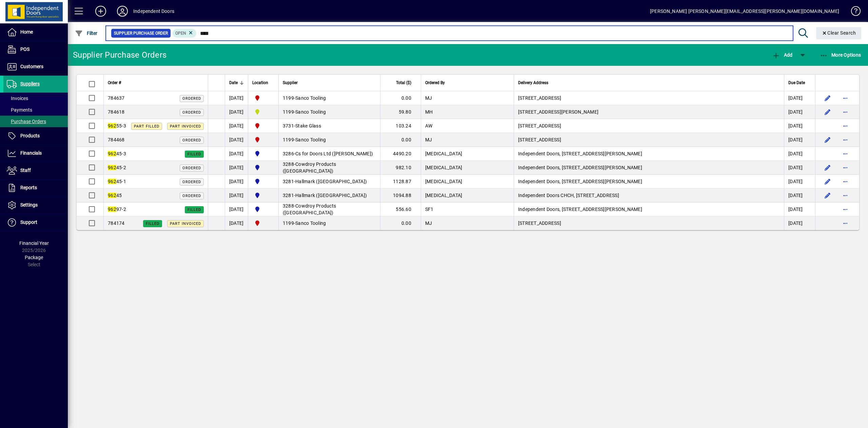 This screenshot has width=868, height=428. What do you see at coordinates (32, 66) in the screenshot?
I see `span: Customers` at bounding box center [32, 66].